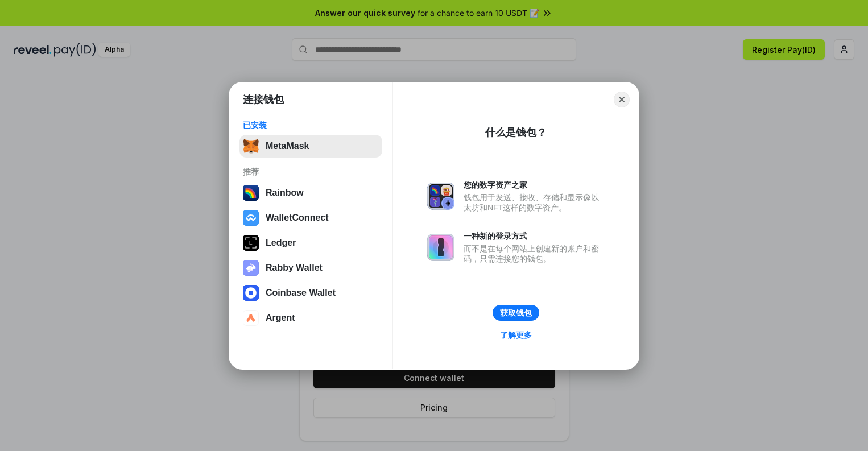 The image size is (868, 451). Describe the element at coordinates (281, 243) in the screenshot. I see `div: Ledger` at that location.